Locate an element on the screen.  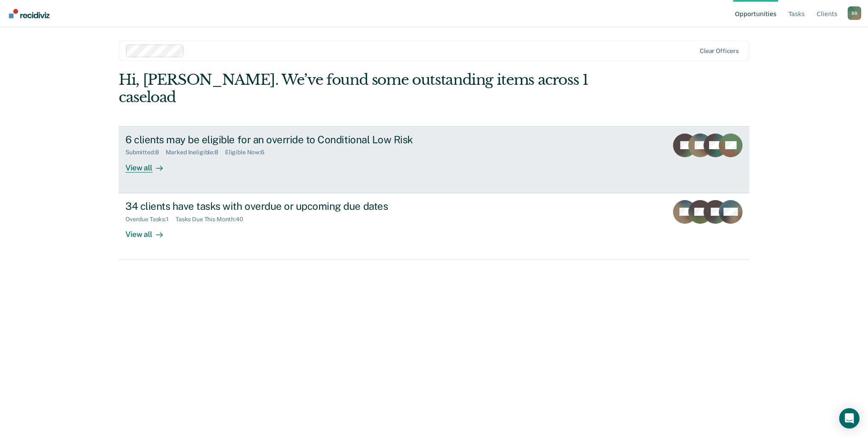
div: Open Intercom Messenger is located at coordinates (849, 418).